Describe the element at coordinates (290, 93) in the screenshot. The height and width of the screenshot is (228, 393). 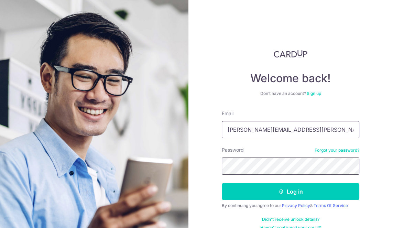
I see `div: Don’t have an account?` at that location.